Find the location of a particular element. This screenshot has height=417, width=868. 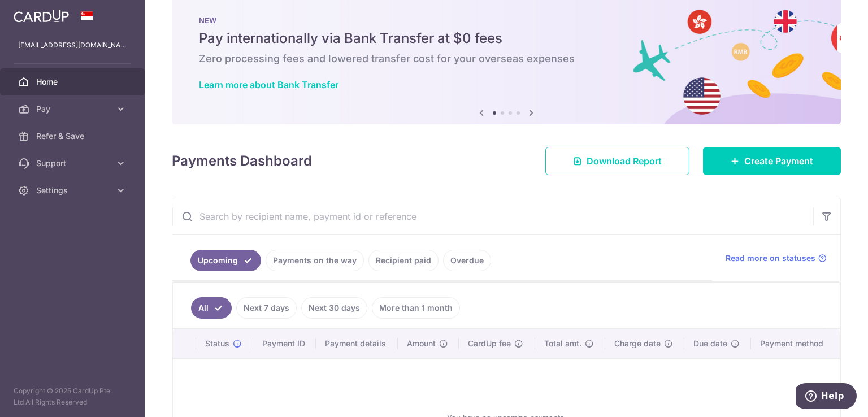

span: CardUp fee is located at coordinates (489, 343).